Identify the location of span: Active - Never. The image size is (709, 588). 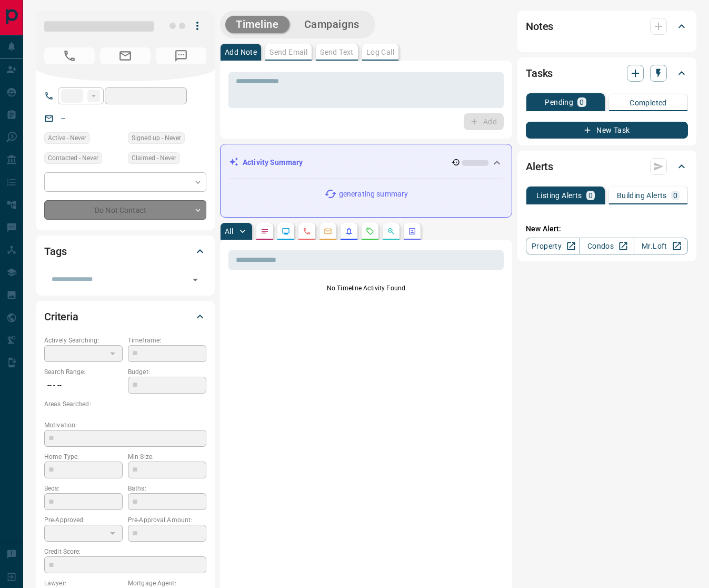
(67, 138).